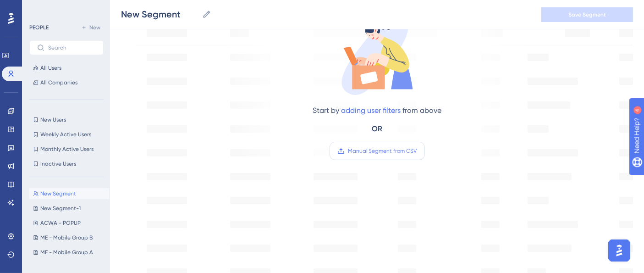 This screenshot has height=273, width=644. What do you see at coordinates (14, 14) in the screenshot?
I see `img: launcher-image-alternative-text` at bounding box center [14, 14].